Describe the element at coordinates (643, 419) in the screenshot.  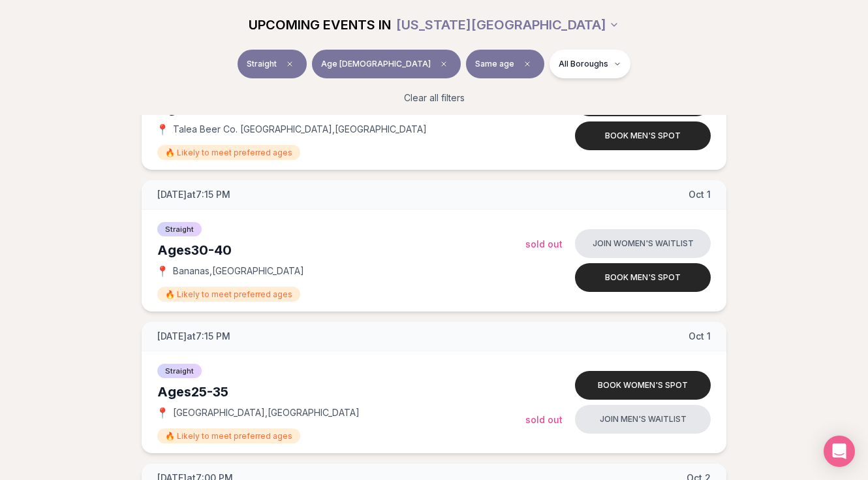
I see `a: Join men's waitlist` at that location.